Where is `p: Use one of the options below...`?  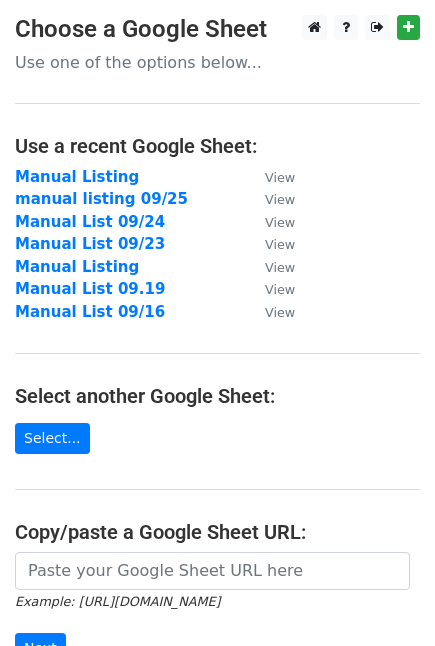
p: Use one of the options below... is located at coordinates (217, 62).